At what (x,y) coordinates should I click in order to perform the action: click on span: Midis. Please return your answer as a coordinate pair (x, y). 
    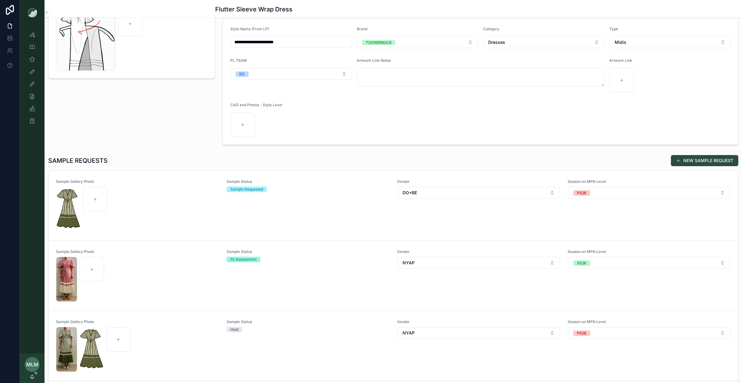
    Looking at the image, I should click on (620, 42).